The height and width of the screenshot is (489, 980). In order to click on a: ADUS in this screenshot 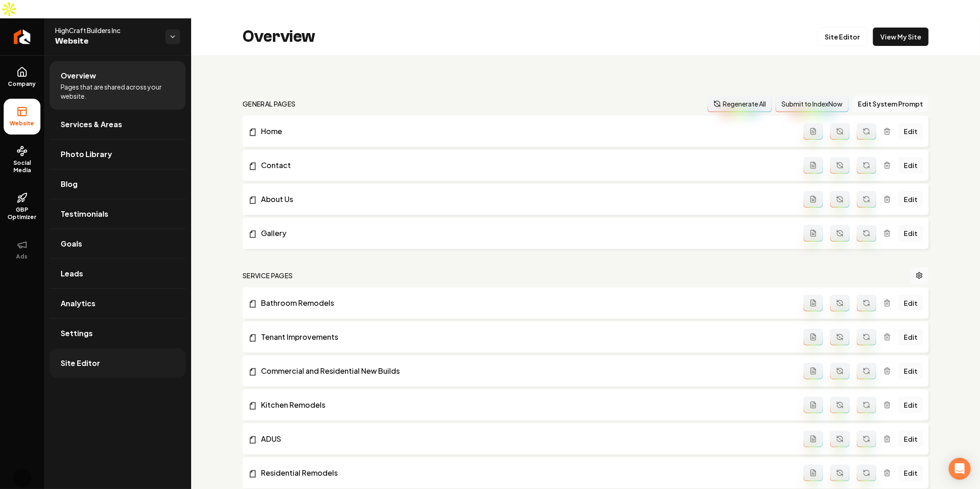, I will do `click(526, 439)`.